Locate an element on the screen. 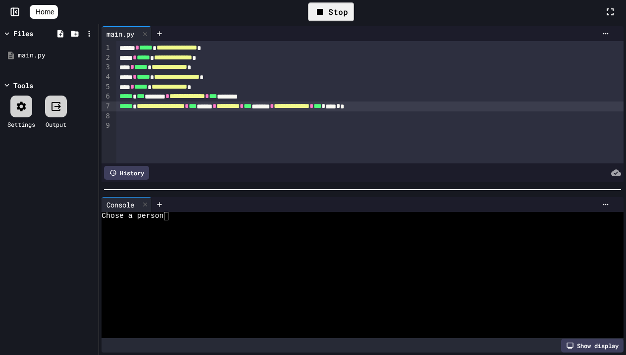 The width and height of the screenshot is (626, 355). div: Show display is located at coordinates (592, 346).